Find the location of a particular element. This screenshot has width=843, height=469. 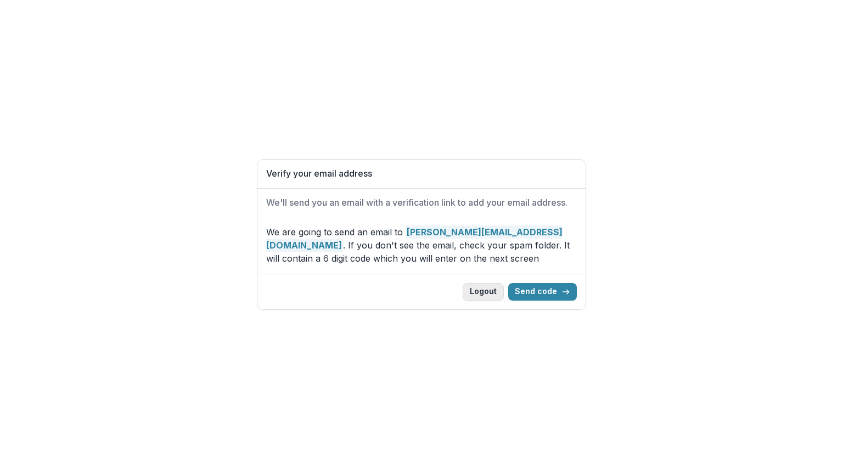

h1: Verify your email address is located at coordinates (422, 173).